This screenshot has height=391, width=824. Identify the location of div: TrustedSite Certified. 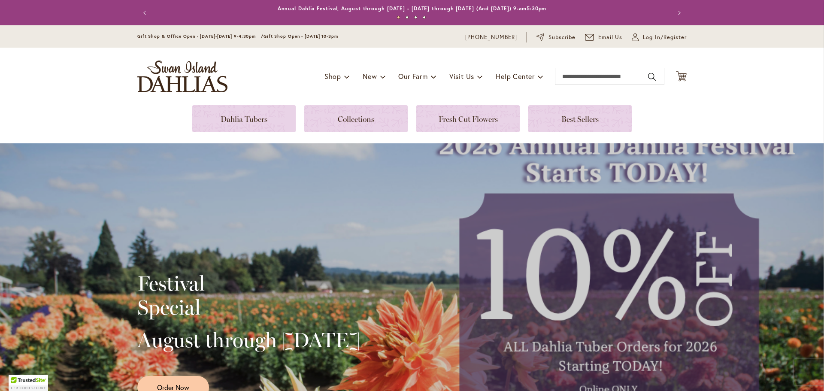
(28, 383).